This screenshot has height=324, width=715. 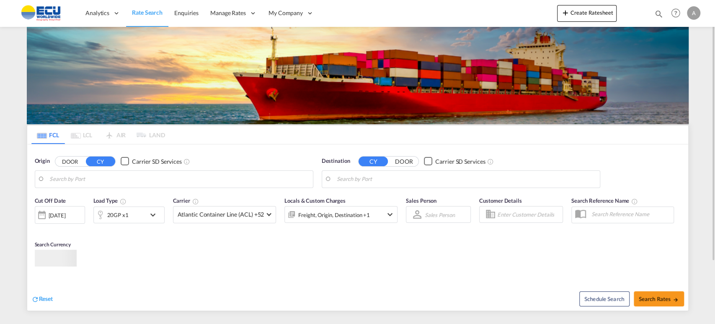 What do you see at coordinates (659, 298) in the screenshot?
I see `button: Search Ratesicon-arrow-right` at bounding box center [659, 298].